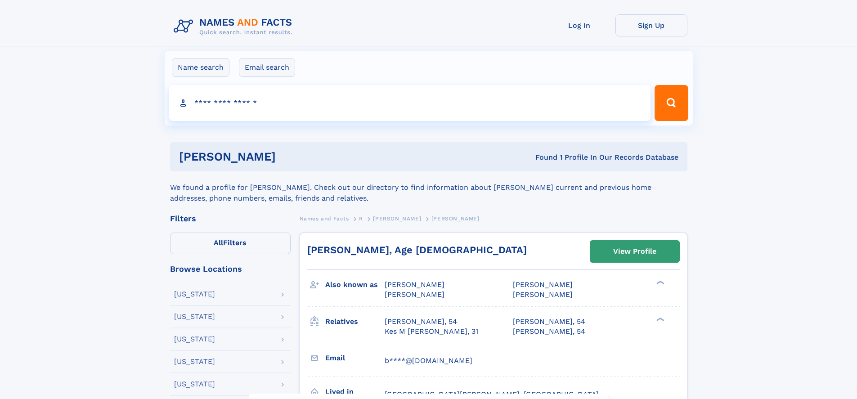 This screenshot has height=399, width=857. What do you see at coordinates (361, 219) in the screenshot?
I see `span: R` at bounding box center [361, 219].